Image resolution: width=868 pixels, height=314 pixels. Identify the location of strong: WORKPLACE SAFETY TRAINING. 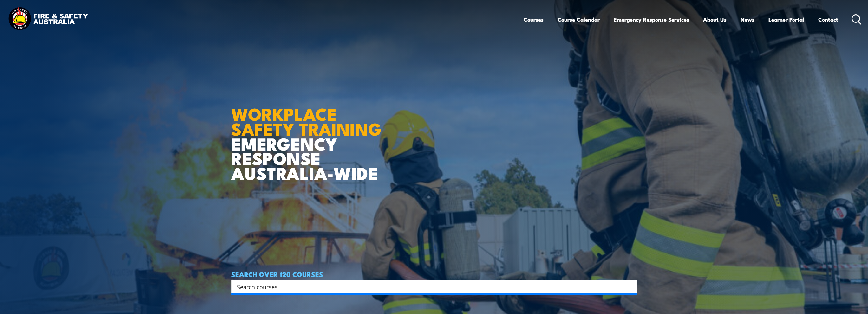
(306, 120).